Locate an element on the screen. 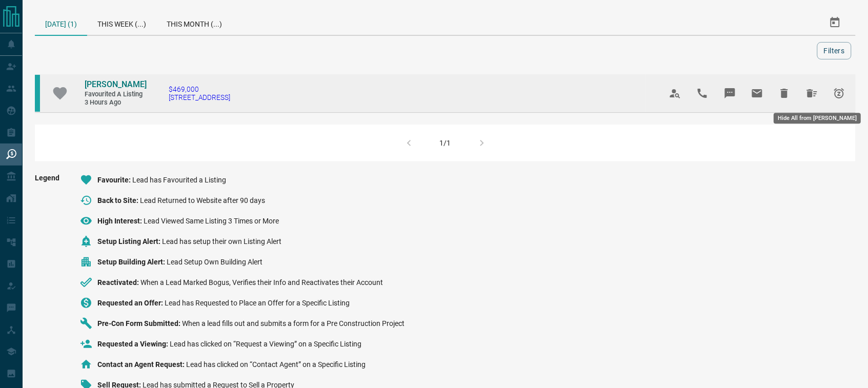  span: Requested a Viewing is located at coordinates (133, 344).